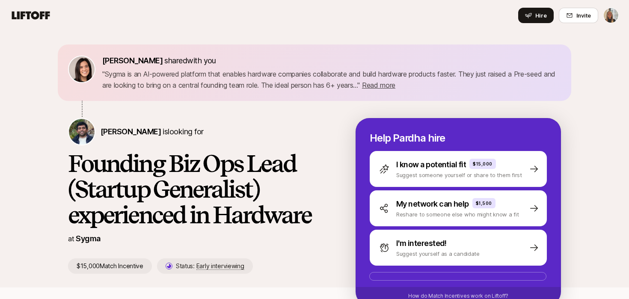 The width and height of the screenshot is (629, 299). I want to click on span: Hire, so click(541, 15).